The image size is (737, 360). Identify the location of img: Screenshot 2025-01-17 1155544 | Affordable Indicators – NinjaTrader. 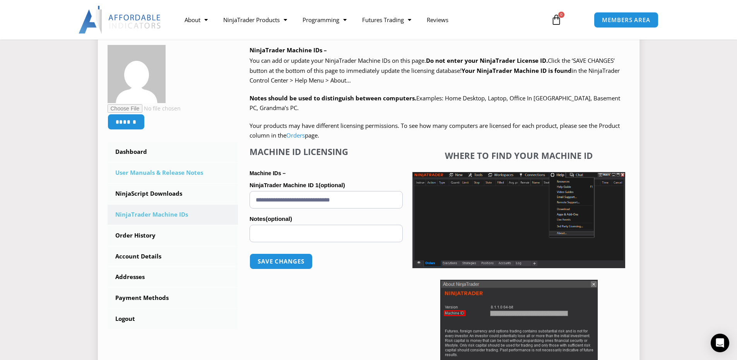
(519, 220).